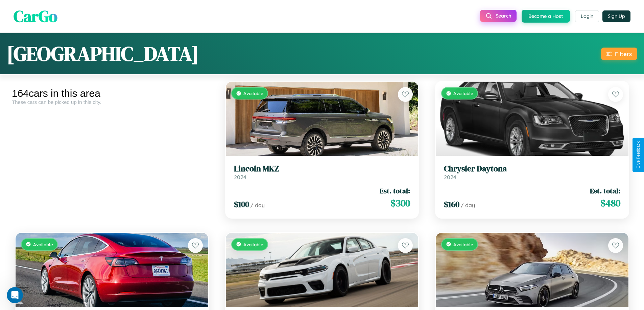 Image resolution: width=644 pixels, height=310 pixels. Describe the element at coordinates (532, 172) in the screenshot. I see `a: Chrysler Daytona2024` at that location.